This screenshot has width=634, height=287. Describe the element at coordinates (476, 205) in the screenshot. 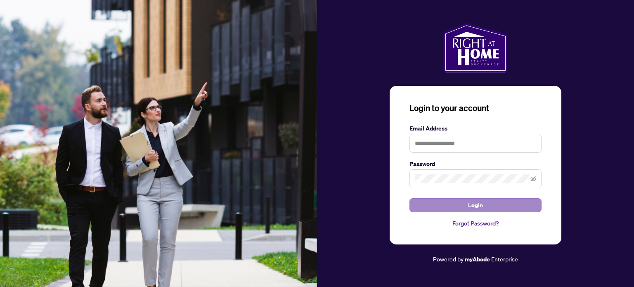

I see `span: Login` at that location.